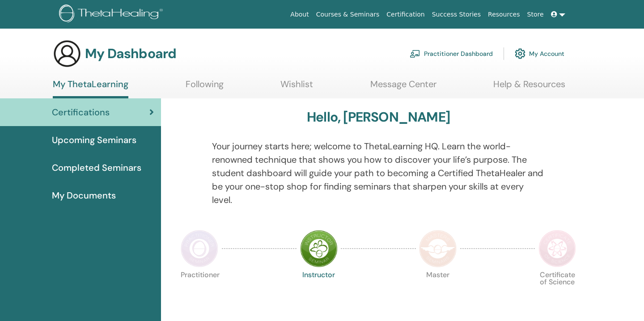  Describe the element at coordinates (415, 54) in the screenshot. I see `img: chalkboard-teacher.svg` at that location.